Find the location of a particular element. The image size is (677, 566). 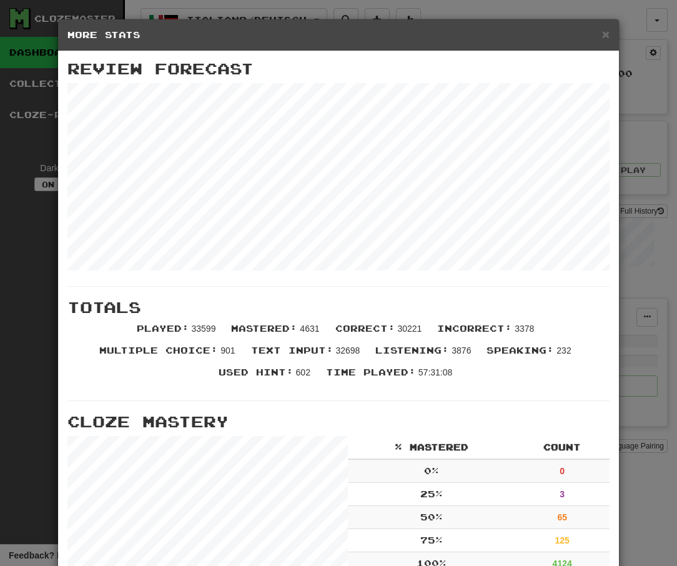

strong: 3 is located at coordinates (562, 494).